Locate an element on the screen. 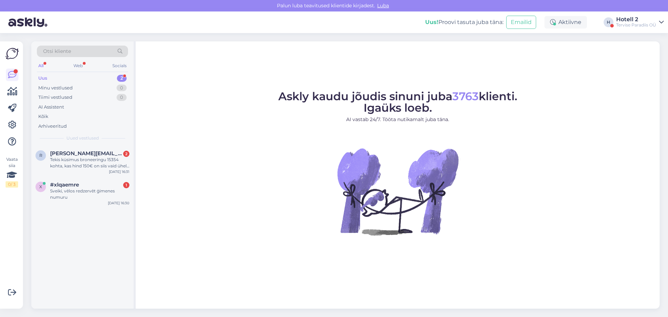  span: r is located at coordinates (41, 155).